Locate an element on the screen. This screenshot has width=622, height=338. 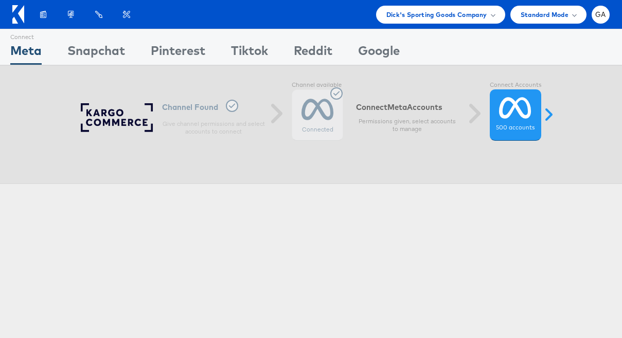
p: Permissions given, select accounts to manage is located at coordinates (407, 125).